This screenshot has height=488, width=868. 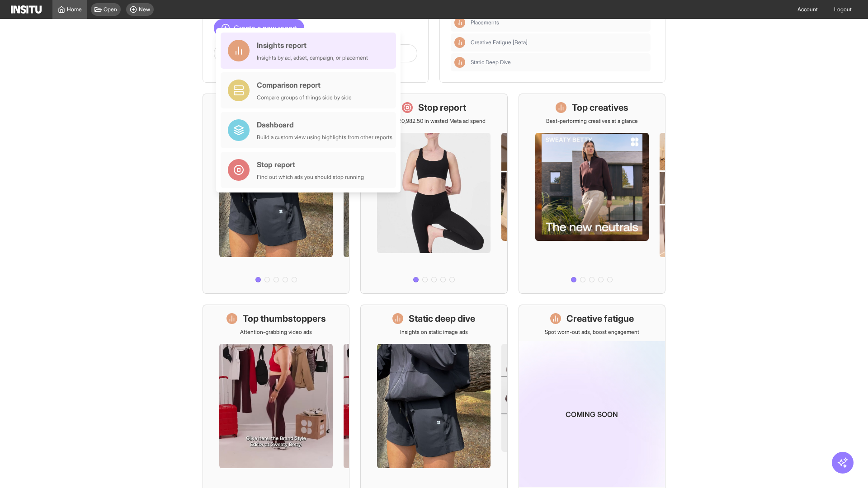 I want to click on a: Top creativesBest-performing creatives at a glance, so click(x=592, y=194).